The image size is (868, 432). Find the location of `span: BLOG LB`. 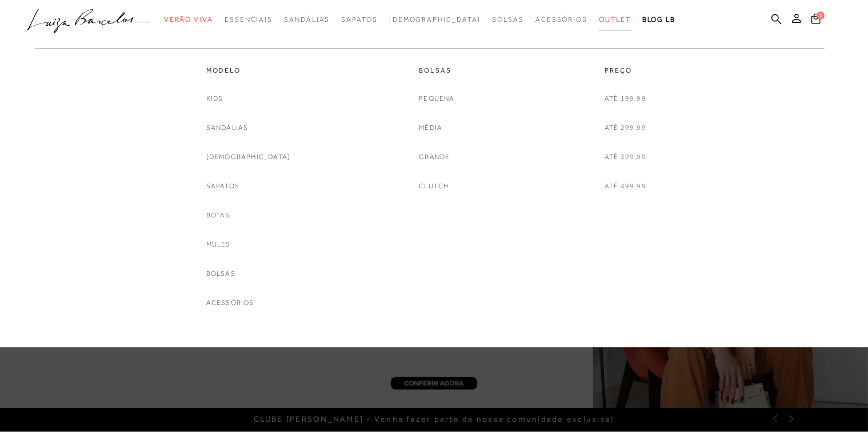

span: BLOG LB is located at coordinates (659, 19).